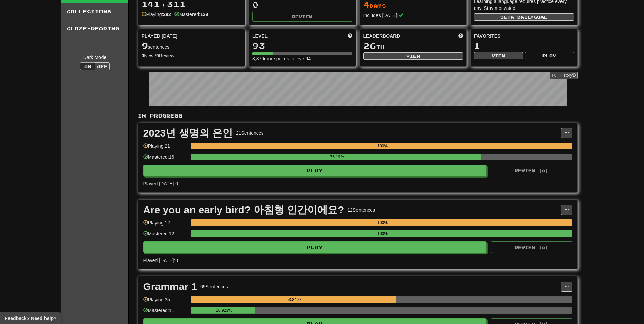 The height and width of the screenshot is (324, 644). I want to click on a: Full History, so click(563, 75).